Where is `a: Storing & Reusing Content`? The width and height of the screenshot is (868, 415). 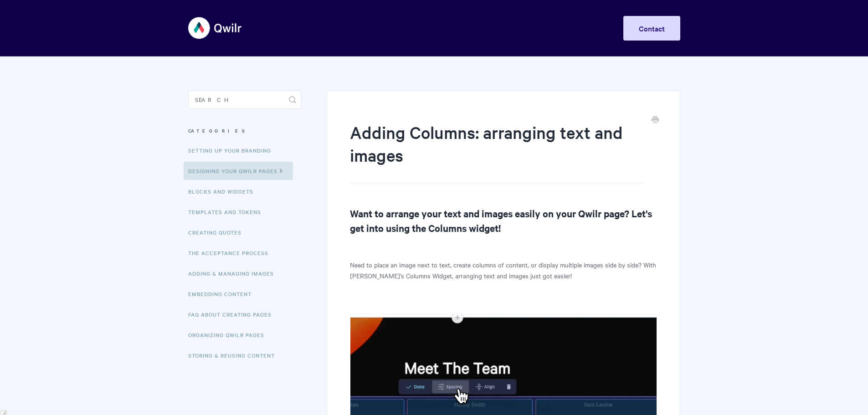 a: Storing & Reusing Content is located at coordinates (234, 355).